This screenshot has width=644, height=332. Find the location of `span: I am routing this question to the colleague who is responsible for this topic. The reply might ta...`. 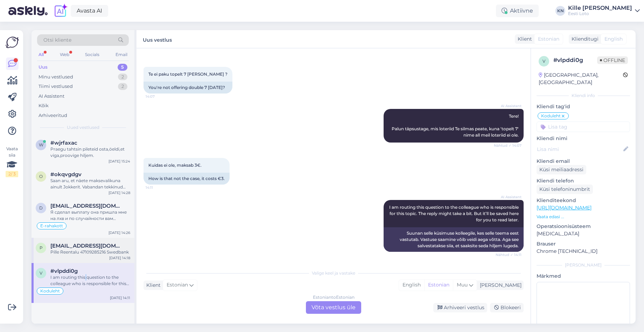

span: I am routing this question to the colleague who is responsible for this topic. The reply might ta... is located at coordinates (454, 213).